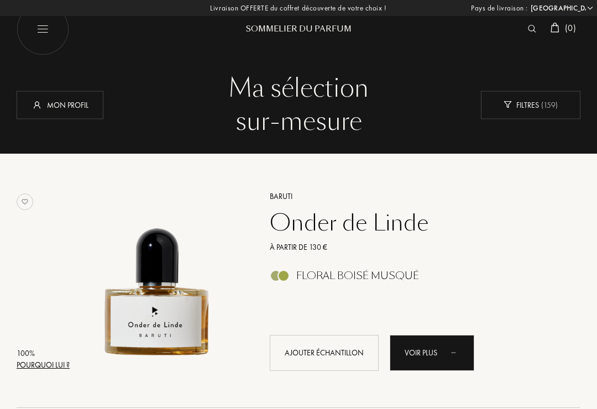 This screenshot has width=597, height=409. What do you see at coordinates (37, 104) in the screenshot?
I see `img: profil_icn_w.svg` at bounding box center [37, 104].